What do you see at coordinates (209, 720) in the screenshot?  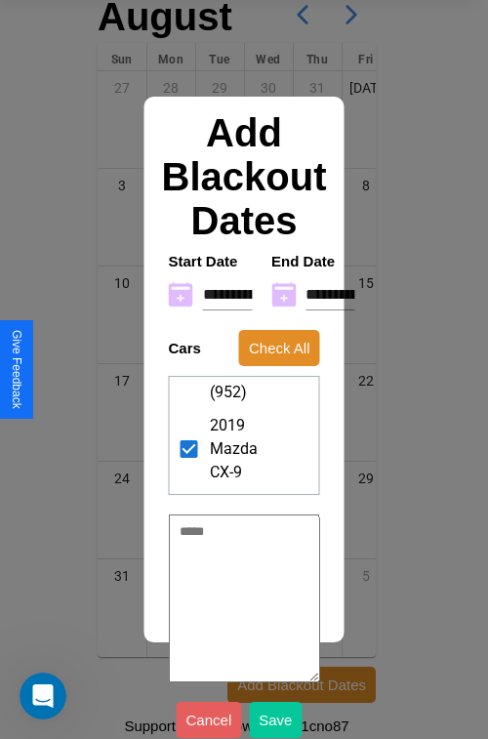 I see `button: Cancel` at bounding box center [209, 720].